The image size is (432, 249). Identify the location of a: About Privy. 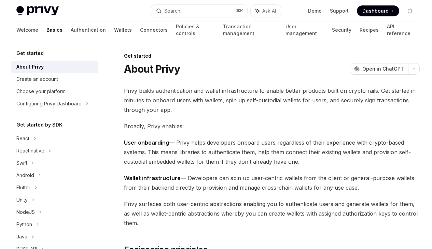
(55, 67).